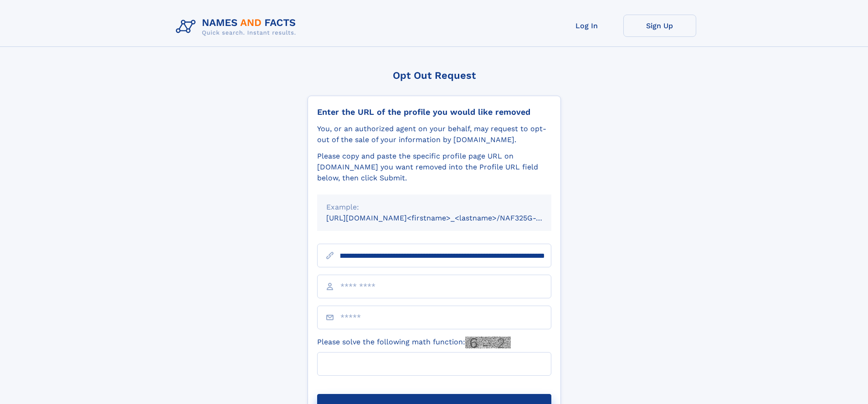 This screenshot has width=868, height=404. What do you see at coordinates (434, 207) in the screenshot?
I see `div: Example:` at bounding box center [434, 207].